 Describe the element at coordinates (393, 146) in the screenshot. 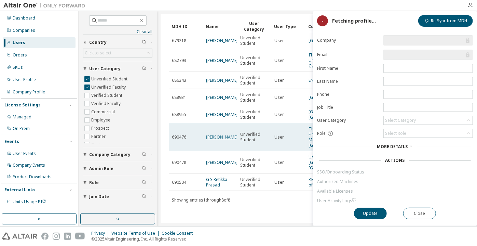

I see `span: More Details` at that location.